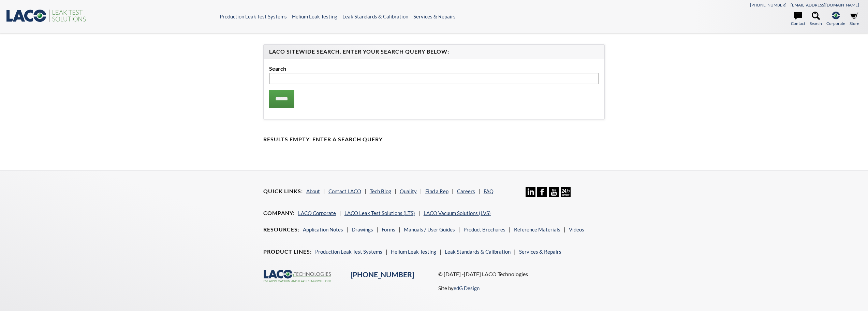 This screenshot has height=311, width=868. What do you see at coordinates (434, 51) in the screenshot?
I see `h4: LACO Sitewide Search. Enter your Search Query Below:` at bounding box center [434, 51].